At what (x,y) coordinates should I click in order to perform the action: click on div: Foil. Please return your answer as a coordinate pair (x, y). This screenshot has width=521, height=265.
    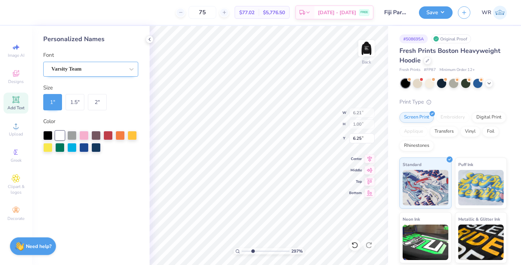
    Looking at the image, I should click on (490, 131).